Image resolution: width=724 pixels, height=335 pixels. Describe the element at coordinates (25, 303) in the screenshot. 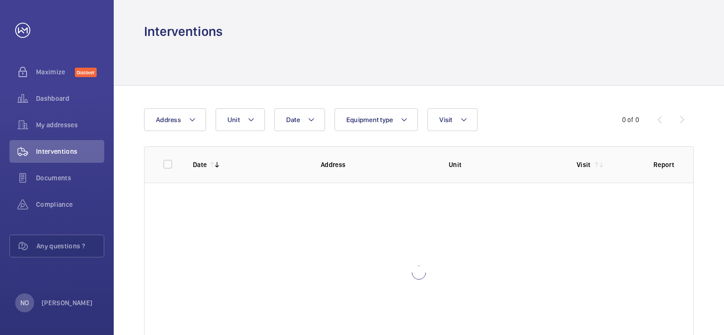

I see `p: NO` at that location.